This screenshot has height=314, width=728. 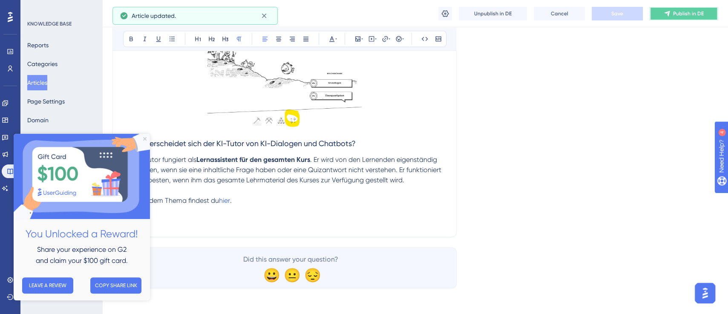 I want to click on span: Der KI-Tutor fungiert als, so click(x=160, y=159).